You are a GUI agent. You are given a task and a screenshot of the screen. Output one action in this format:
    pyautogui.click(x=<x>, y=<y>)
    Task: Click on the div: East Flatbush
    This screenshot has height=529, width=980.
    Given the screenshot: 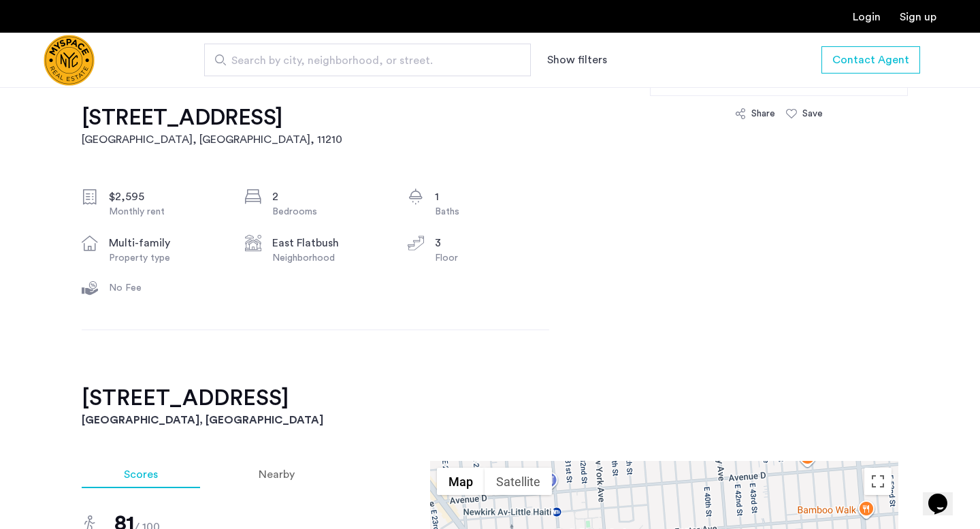 What is the action you would take?
    pyautogui.click(x=329, y=243)
    